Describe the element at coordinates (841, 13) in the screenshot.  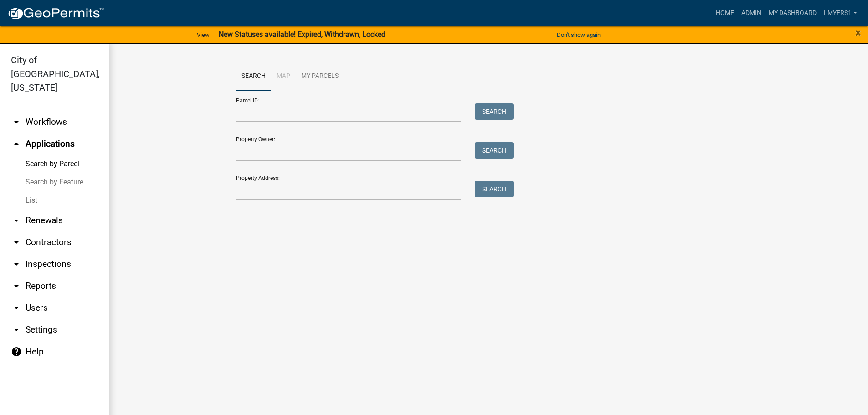
I see `a: lmyers1` at that location.